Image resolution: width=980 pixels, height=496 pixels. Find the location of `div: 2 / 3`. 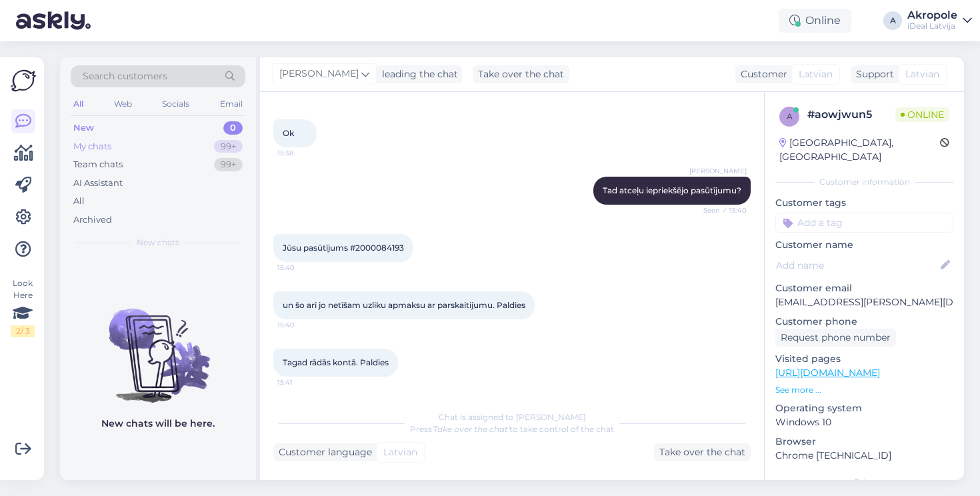

div: 2 / 3 is located at coordinates (23, 331).